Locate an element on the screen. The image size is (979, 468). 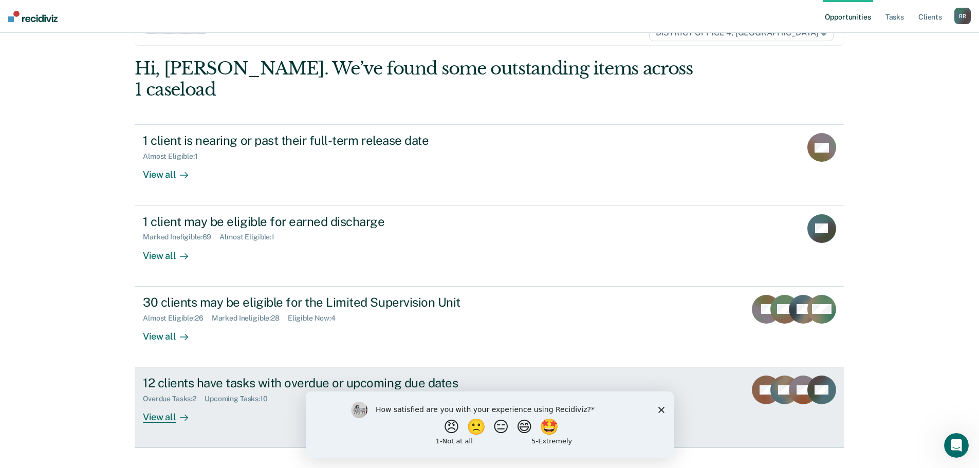
button: 1 is located at coordinates (146, 35).